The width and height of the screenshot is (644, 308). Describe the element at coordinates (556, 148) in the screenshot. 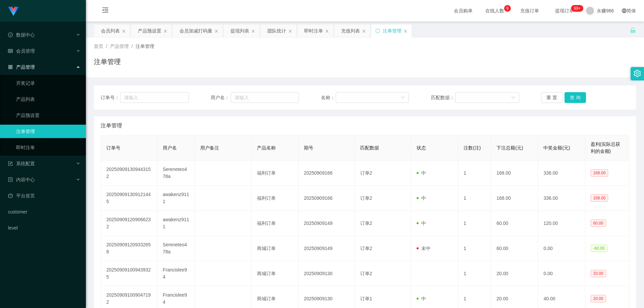

I see `span: 中奖金额(元)` at that location.